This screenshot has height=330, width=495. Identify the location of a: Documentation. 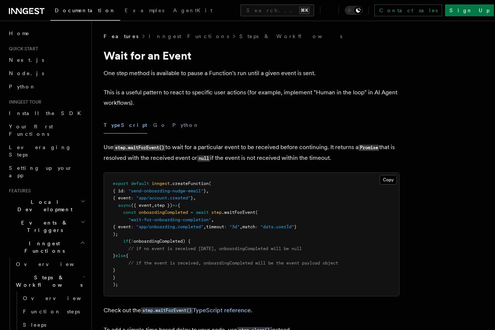
(85, 11).